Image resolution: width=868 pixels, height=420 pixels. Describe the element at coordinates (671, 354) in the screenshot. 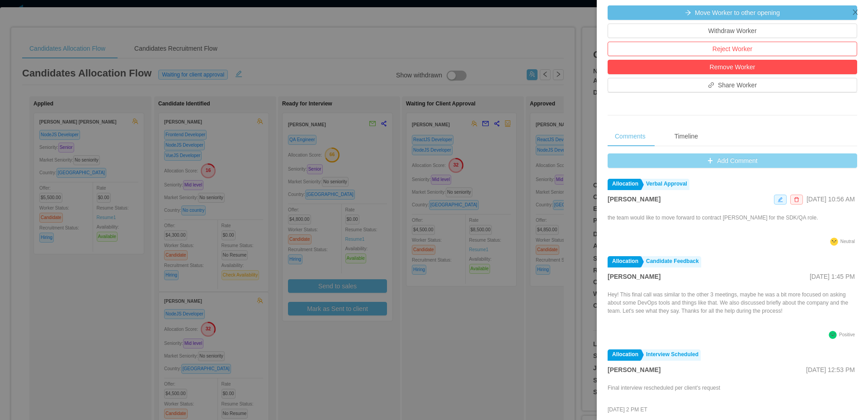

I see `a: Interview Scheduled` at that location.